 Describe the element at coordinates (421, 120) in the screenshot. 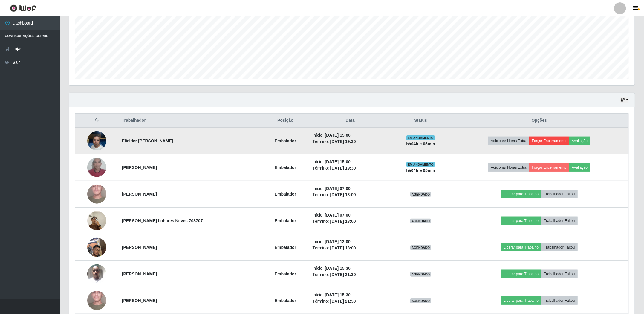

I see `th: Status` at that location.